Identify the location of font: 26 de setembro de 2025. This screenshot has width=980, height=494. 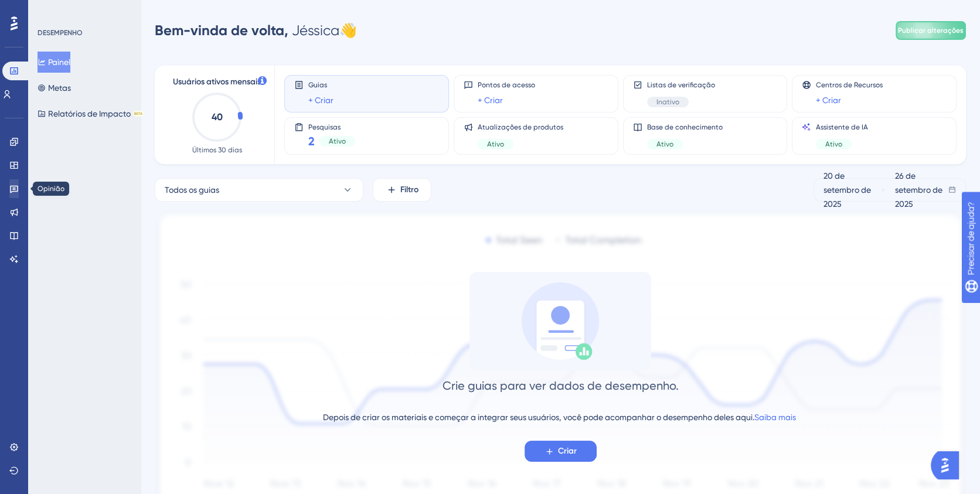
(919, 190).